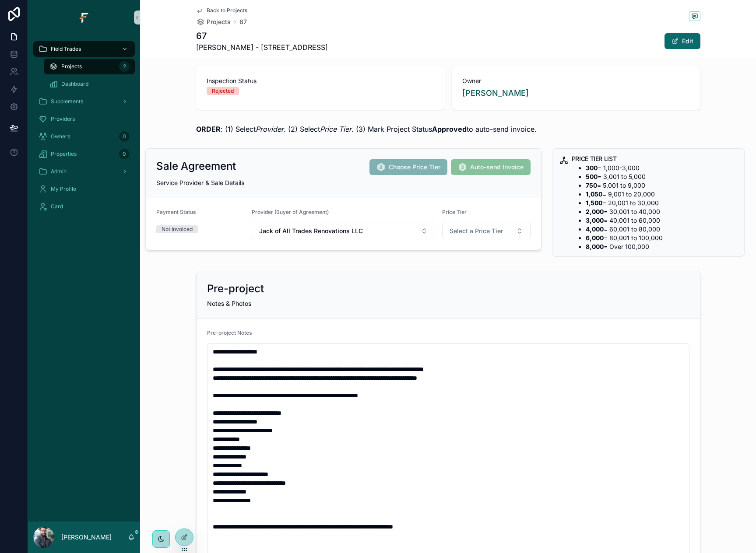 Image resolution: width=756 pixels, height=553 pixels. I want to click on li: = 20,001 to 30,000, so click(661, 203).